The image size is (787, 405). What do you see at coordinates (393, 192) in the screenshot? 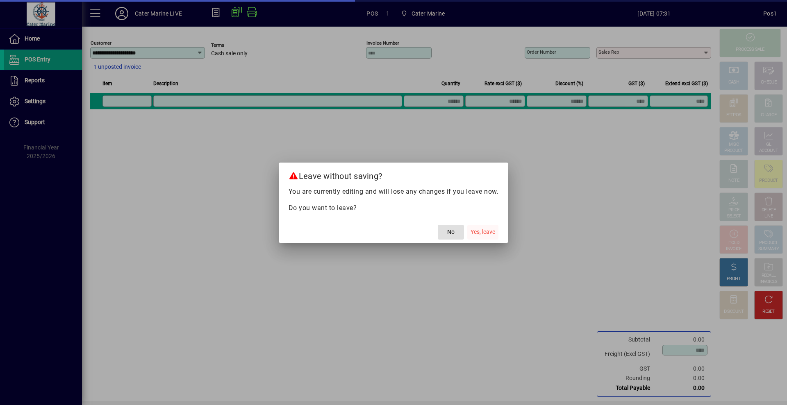
I see `p: You are currently editing and will lose any changes if you leave now.` at bounding box center [393, 192].